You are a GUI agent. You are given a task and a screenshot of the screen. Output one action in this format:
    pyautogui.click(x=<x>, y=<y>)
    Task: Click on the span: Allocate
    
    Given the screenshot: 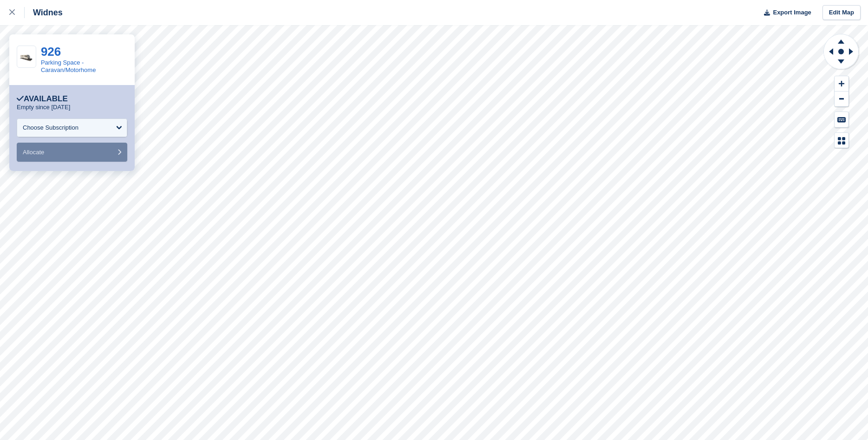 What is the action you would take?
    pyautogui.click(x=33, y=152)
    